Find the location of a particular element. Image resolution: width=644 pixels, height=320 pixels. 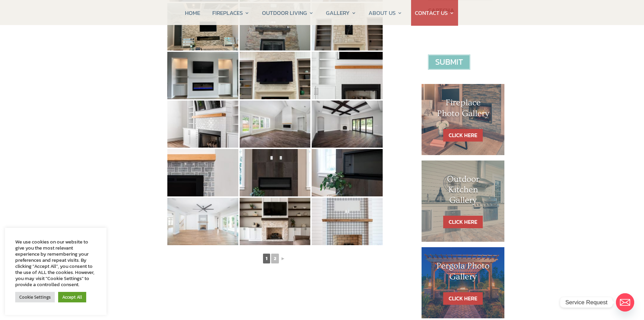

img: 24 is located at coordinates (347, 222).